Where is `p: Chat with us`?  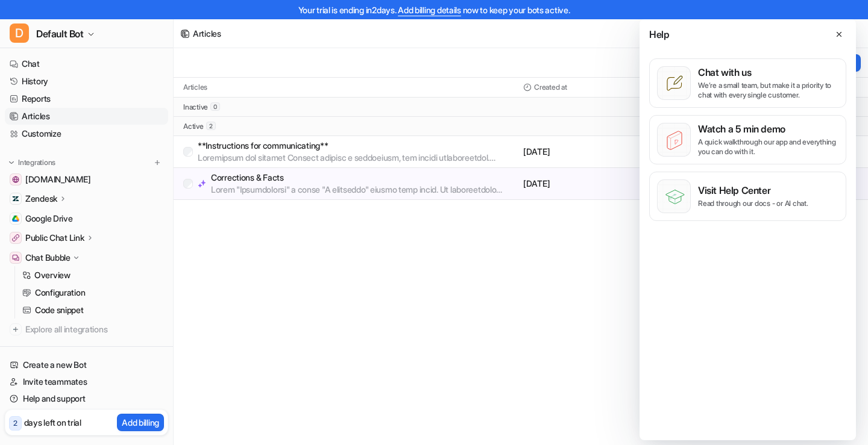 p: Chat with us is located at coordinates (769, 72).